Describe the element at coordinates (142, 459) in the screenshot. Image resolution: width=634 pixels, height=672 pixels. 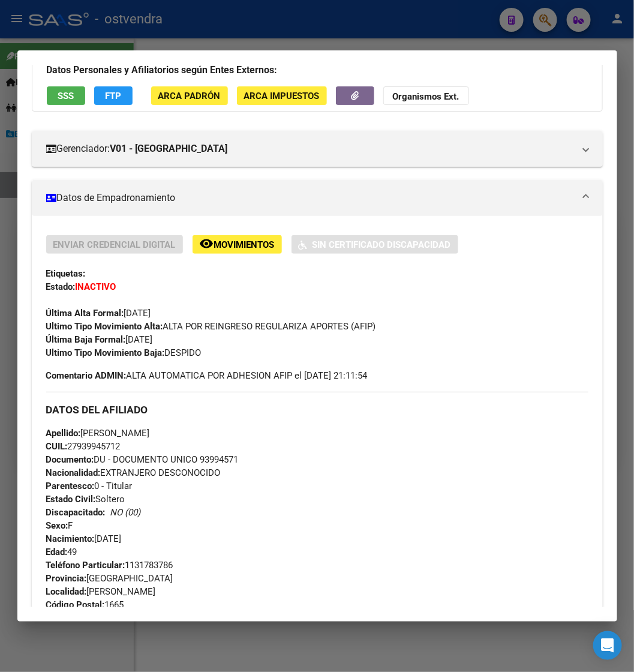
I see `span: DU - DOCUMENTO UNICO 93994571` at that location.